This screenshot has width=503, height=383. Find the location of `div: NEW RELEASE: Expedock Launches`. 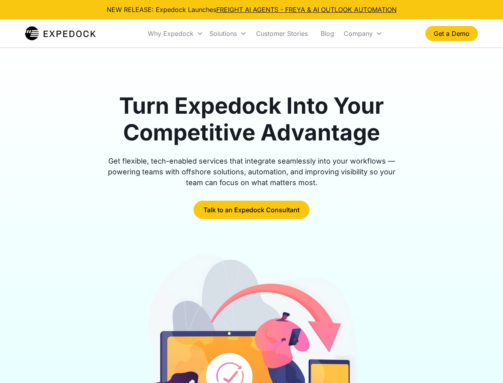

div: NEW RELEASE: Expedock Launches is located at coordinates (252, 10).